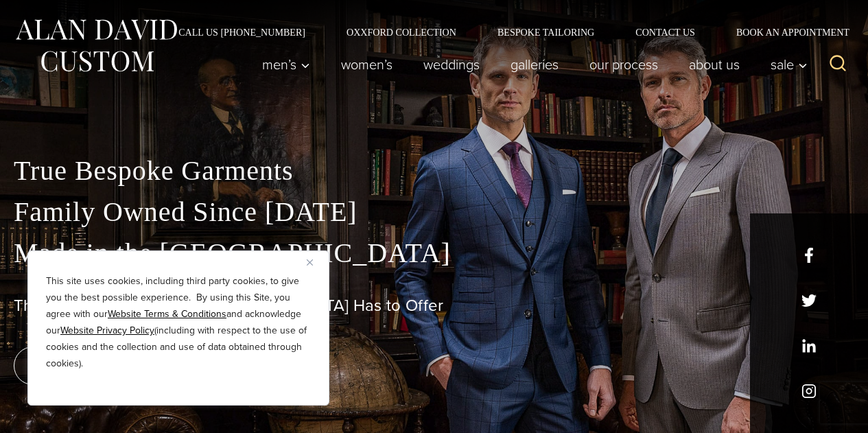 Image resolution: width=868 pixels, height=433 pixels. I want to click on a: Book an Appointment, so click(785, 32).